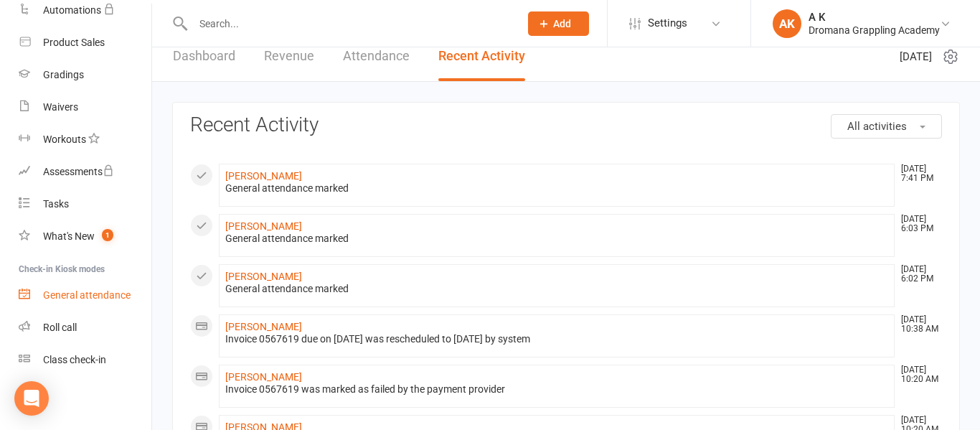 This screenshot has width=980, height=430. What do you see at coordinates (74, 43) in the screenshot?
I see `div: Product Sales` at bounding box center [74, 43].